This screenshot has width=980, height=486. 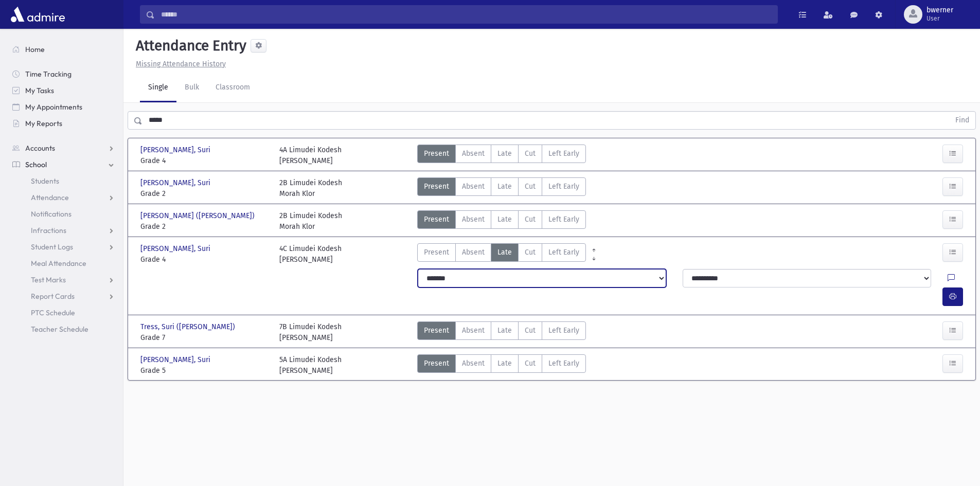 What do you see at coordinates (63, 263) in the screenshot?
I see `a: Meal Attendance` at bounding box center [63, 263].